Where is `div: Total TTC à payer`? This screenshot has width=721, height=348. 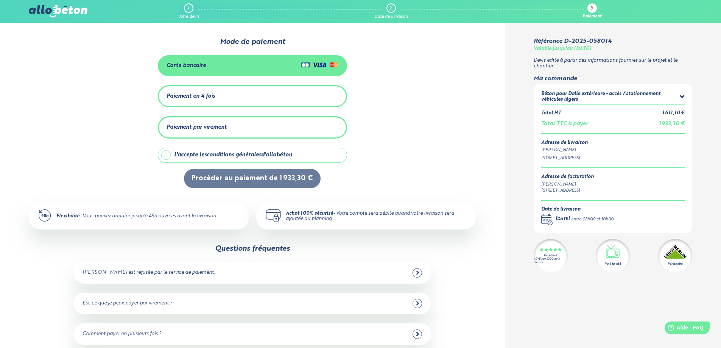
div: Total TTC à payer is located at coordinates (565, 124).